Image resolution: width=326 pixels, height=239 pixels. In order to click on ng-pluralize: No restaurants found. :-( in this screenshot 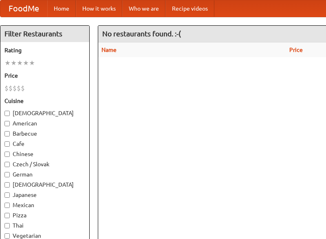, I will do `click(141, 33)`.